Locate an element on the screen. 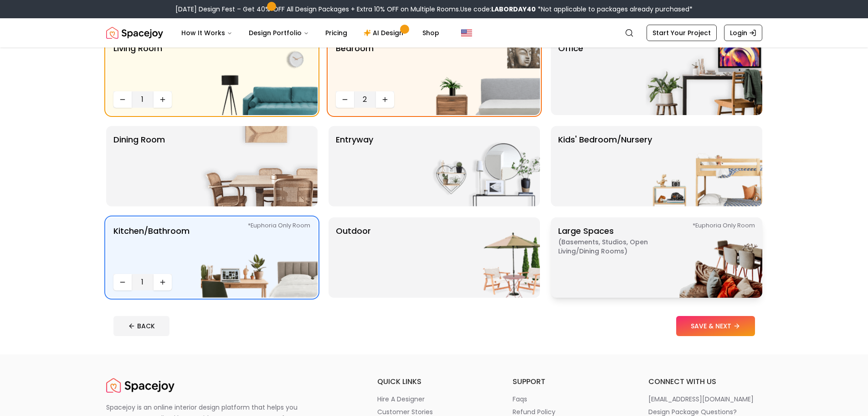 The image size is (868, 416). p: faqs is located at coordinates (520, 399).